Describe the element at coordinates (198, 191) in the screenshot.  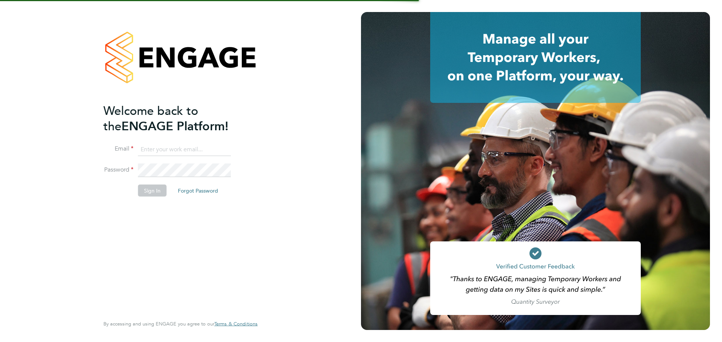
I see `button: Forgot Password` at that location.